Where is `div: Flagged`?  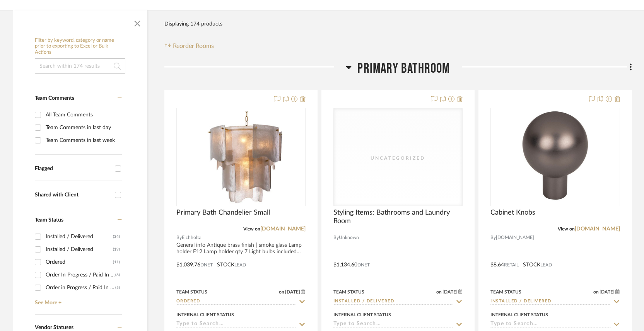 div: Flagged is located at coordinates (73, 169).